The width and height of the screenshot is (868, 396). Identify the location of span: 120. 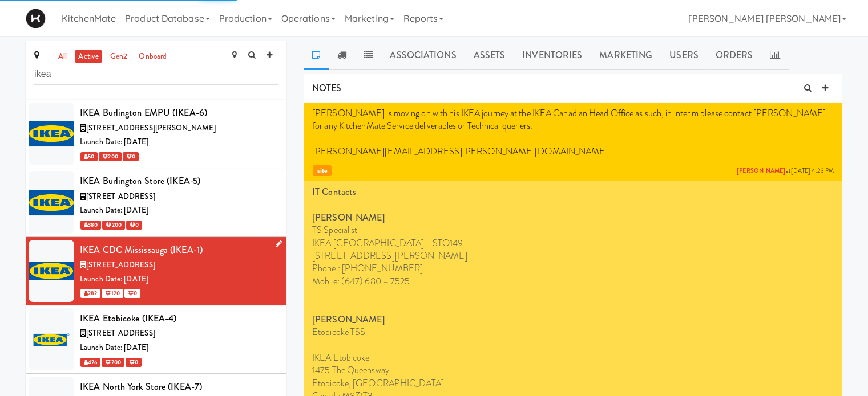
(112, 294).